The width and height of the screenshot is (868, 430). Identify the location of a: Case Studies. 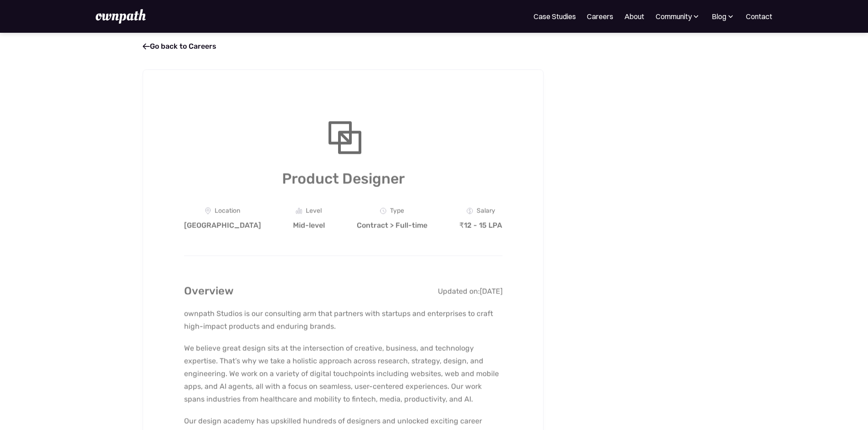
(554, 16).